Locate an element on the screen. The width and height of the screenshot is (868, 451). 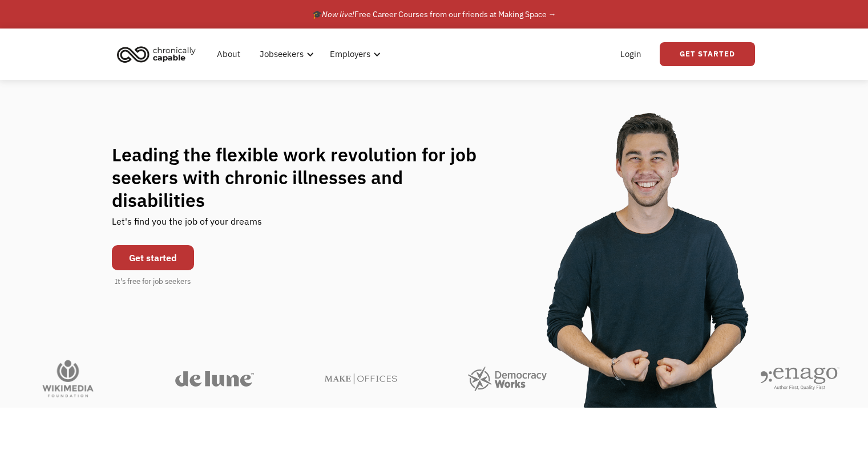
h1: Leading the flexible work revolution for job seekers with chronic illnesses and disabilities is located at coordinates (306, 177).